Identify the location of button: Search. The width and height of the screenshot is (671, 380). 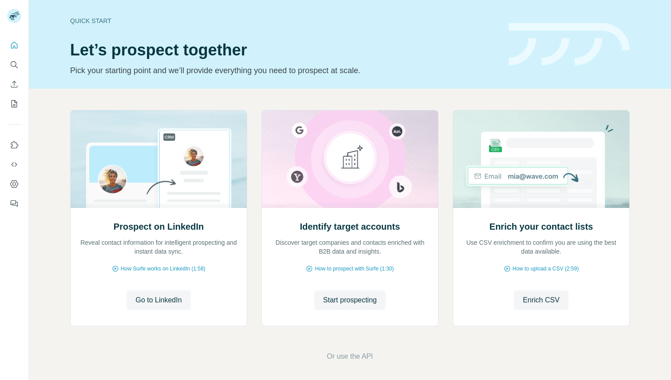
(14, 65).